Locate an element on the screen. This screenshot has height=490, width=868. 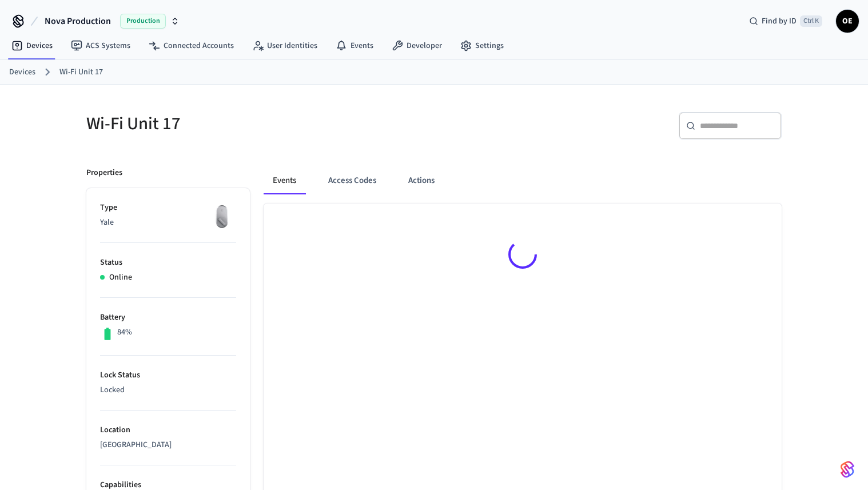
span: Find by ID is located at coordinates (779, 21).